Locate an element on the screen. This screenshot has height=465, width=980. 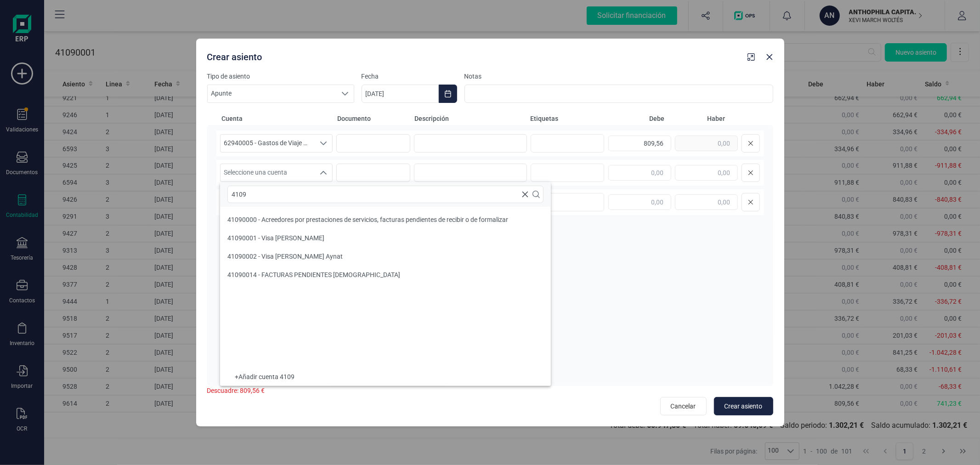
li: 41090002 - Visa Elin Castillo Aynat is located at coordinates (385, 256).